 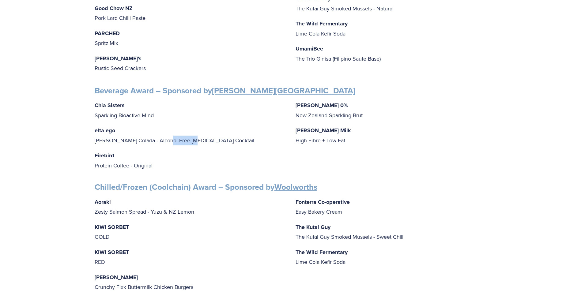 What do you see at coordinates (190, 38) in the screenshot?
I see `p: Spritz Mix` at bounding box center [190, 38].